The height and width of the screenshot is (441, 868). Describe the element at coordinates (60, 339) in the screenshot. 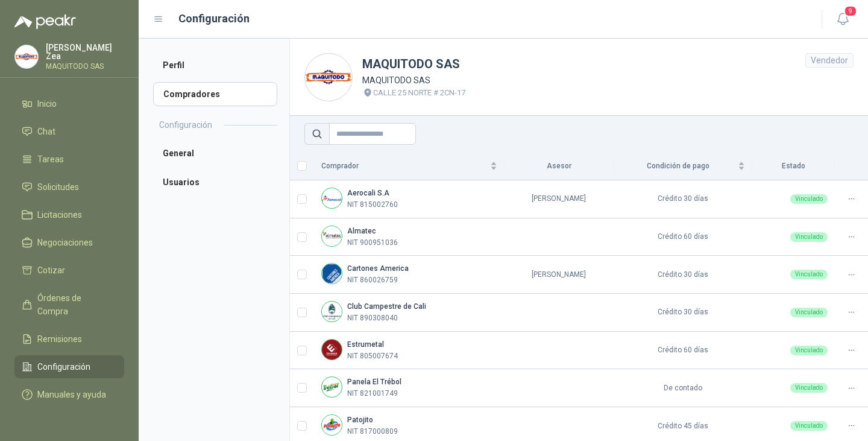

I see `span: Remisiones` at that location.